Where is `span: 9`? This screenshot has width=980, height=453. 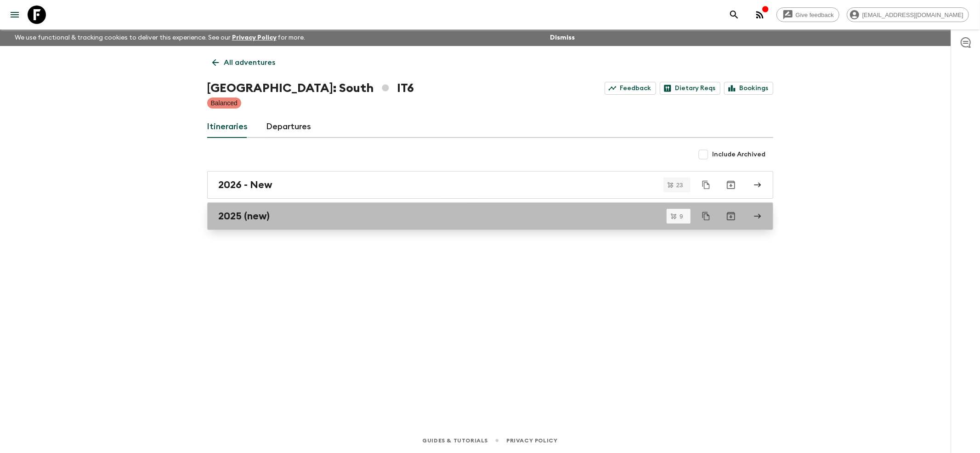 span: 9 is located at coordinates (681, 216).